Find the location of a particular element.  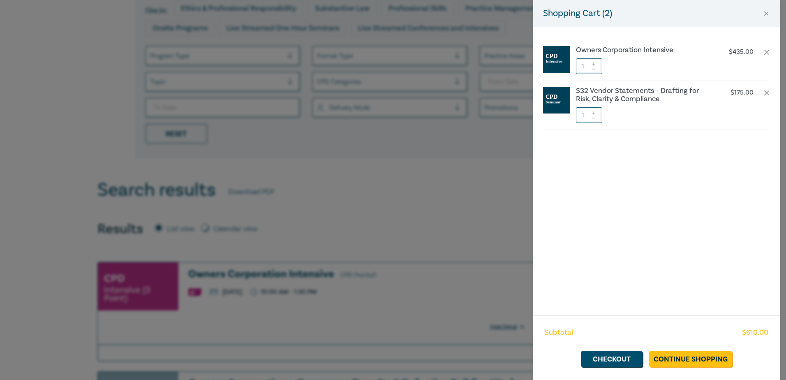

a: Owners Corporation Intensive is located at coordinates (644, 50).